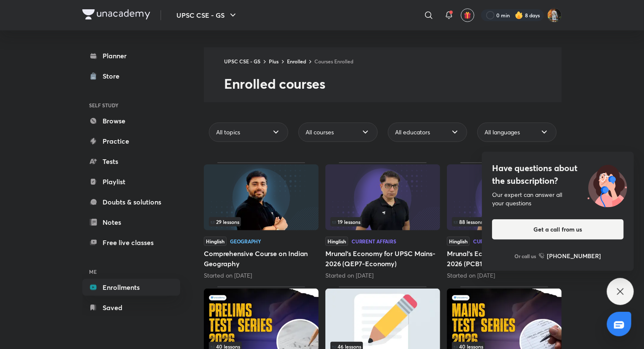 This screenshot has width=644, height=349. I want to click on a: Company Logo, so click(116, 15).